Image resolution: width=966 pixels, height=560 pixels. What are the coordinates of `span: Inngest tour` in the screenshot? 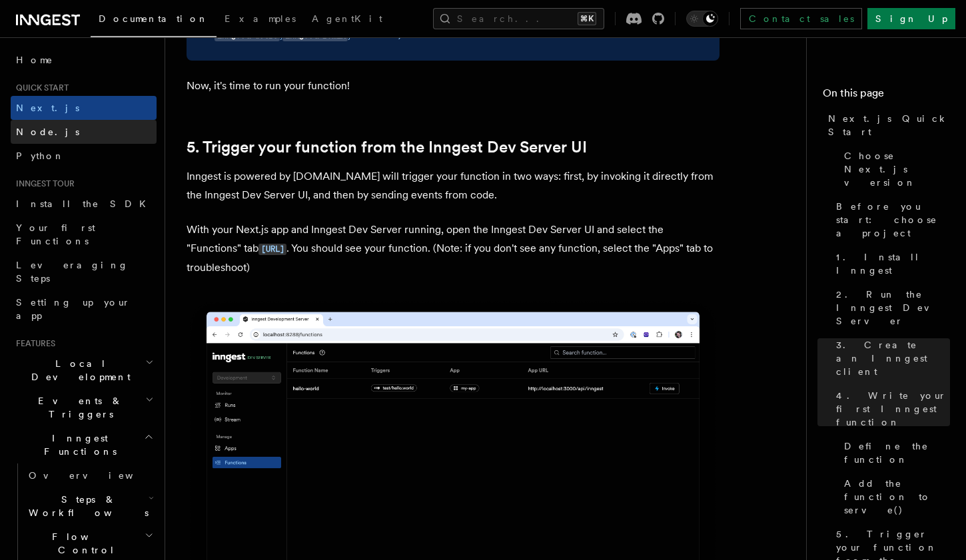 It's located at (42, 184).